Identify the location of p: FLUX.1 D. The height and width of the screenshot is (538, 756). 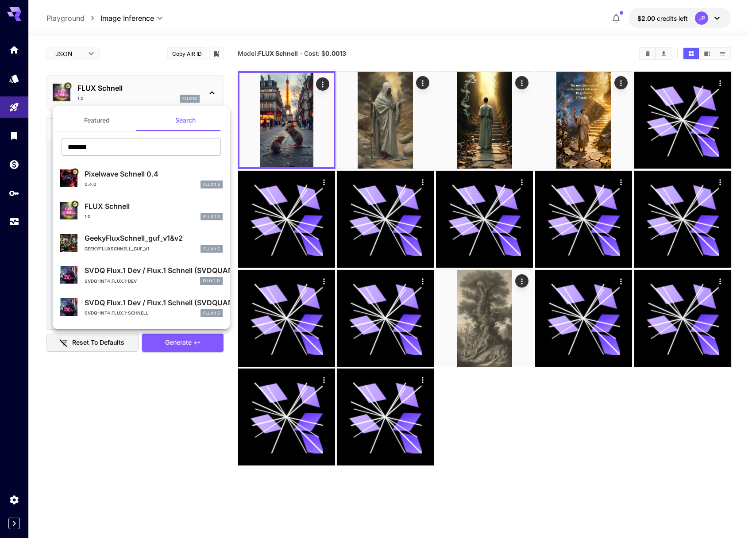
(211, 281).